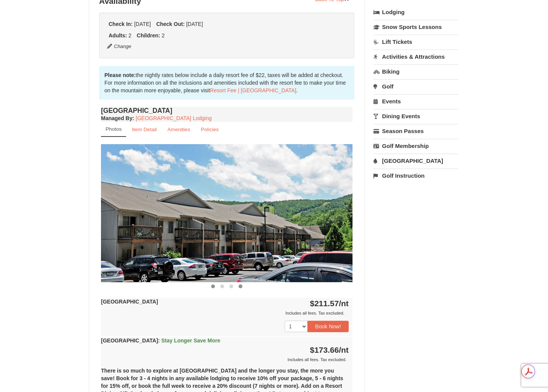  Describe the element at coordinates (190, 340) in the screenshot. I see `span: Stay Longer Save More` at that location.